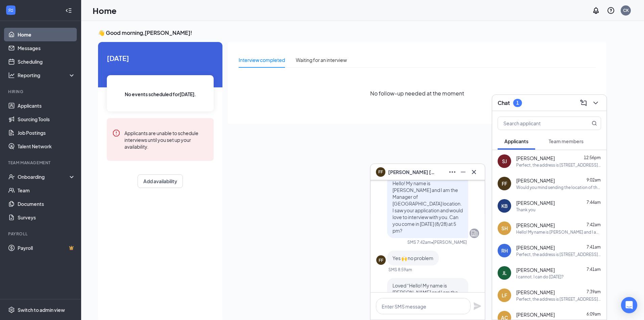 Image resolution: width=644 pixels, height=320 pixels. I want to click on svg: Collapse, so click(68, 11).